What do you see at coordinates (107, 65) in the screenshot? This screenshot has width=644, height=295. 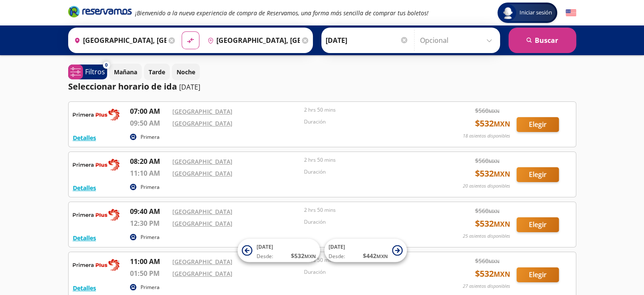 I see `span: 0` at bounding box center [107, 65].